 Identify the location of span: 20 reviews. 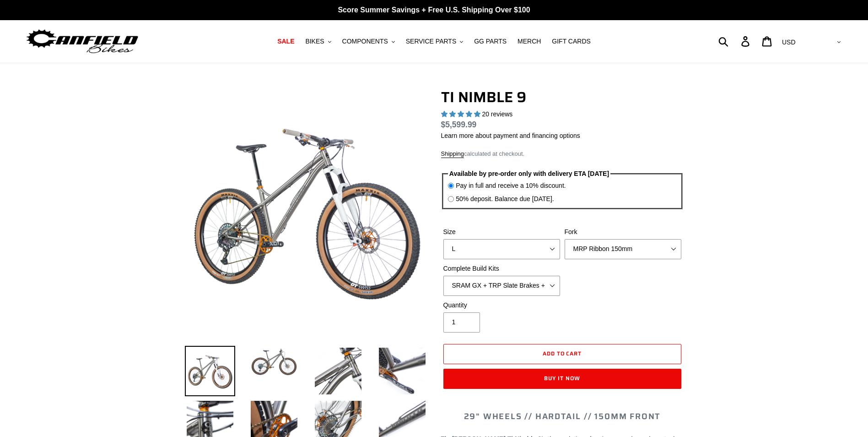
(497, 114).